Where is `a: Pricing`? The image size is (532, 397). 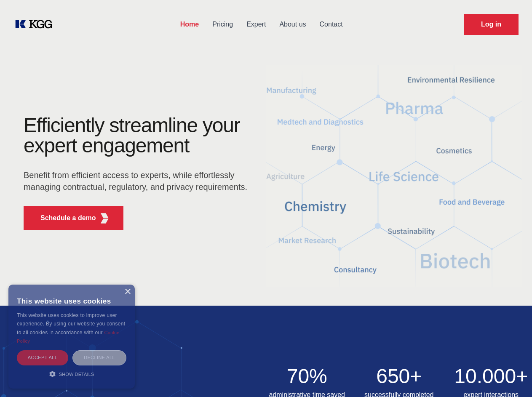
a: Pricing is located at coordinates (222, 25).